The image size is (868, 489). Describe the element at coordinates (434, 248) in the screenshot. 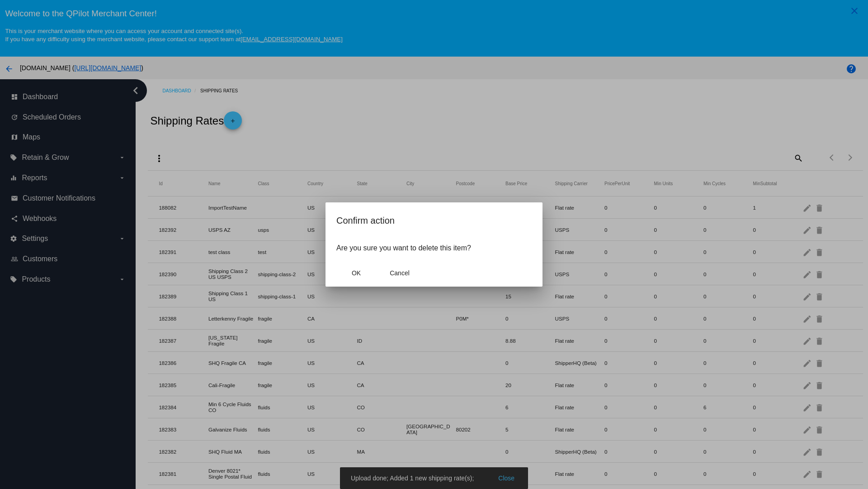

I see `p: Are you sure you want to delete this item?` at that location.